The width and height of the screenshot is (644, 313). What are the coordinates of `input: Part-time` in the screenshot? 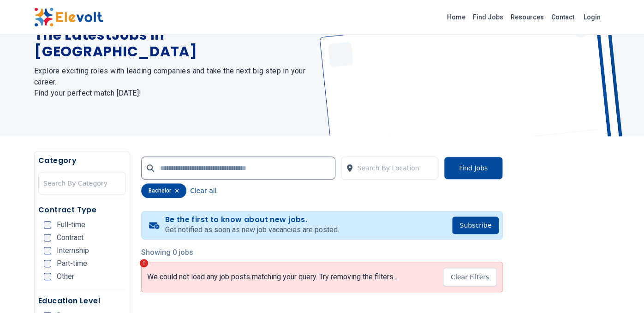 It's located at (47, 263).